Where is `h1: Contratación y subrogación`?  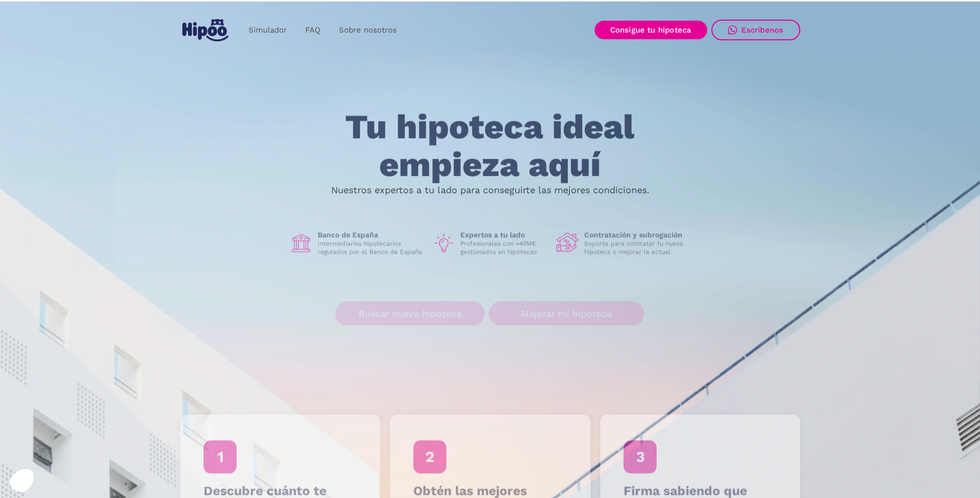
h1: Contratación y subrogación is located at coordinates (638, 235).